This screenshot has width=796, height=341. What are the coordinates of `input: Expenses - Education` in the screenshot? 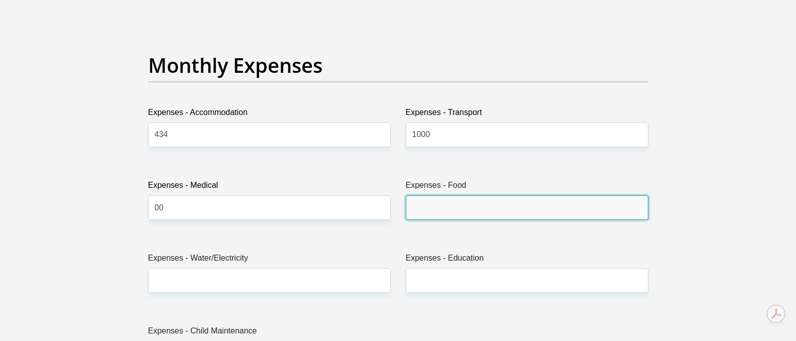 It's located at (527, 280).